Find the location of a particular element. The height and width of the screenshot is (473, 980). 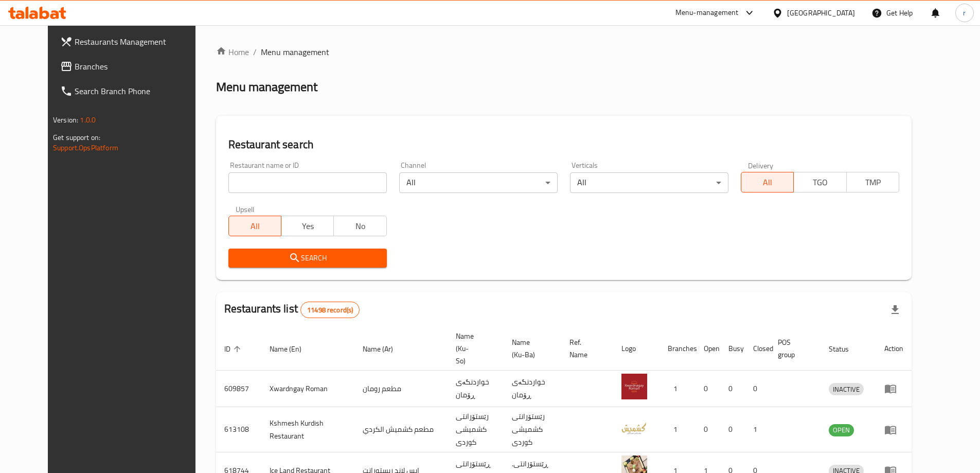

span: Ref. Name is located at coordinates (585, 348).